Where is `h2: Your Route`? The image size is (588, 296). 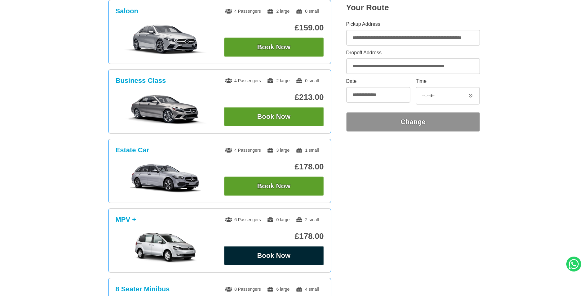 h2: Your Route is located at coordinates (413, 7).